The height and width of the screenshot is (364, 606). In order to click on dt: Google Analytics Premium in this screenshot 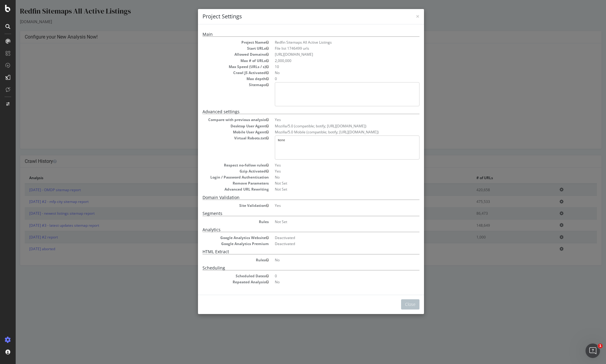, I will do `click(220, 243)`.